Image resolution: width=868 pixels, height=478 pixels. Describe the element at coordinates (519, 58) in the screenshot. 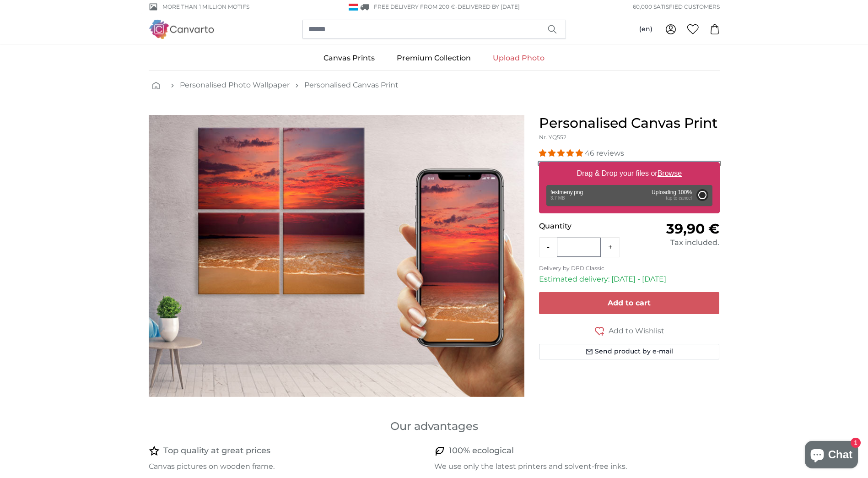

I see `a: Upload Photo` at that location.